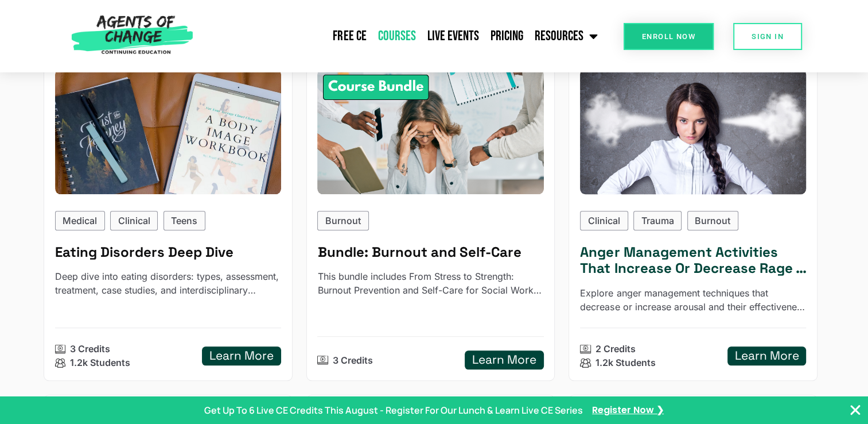 The height and width of the screenshot is (424, 868). I want to click on div: Anger Management Activities That Increase Or Decrease Rage (2 General CE Credit) - Reading Based, so click(693, 131).